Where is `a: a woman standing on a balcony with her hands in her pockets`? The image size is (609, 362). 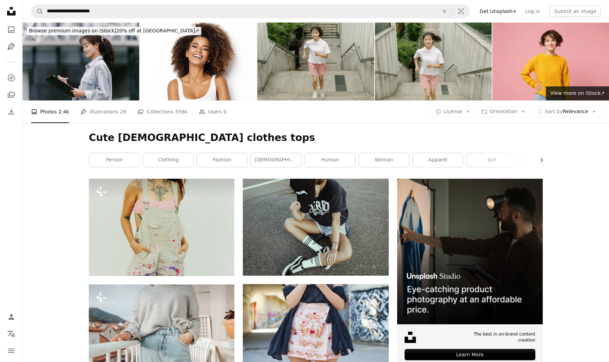 a: a woman standing on a balcony with her hands in her pockets is located at coordinates (161, 333).